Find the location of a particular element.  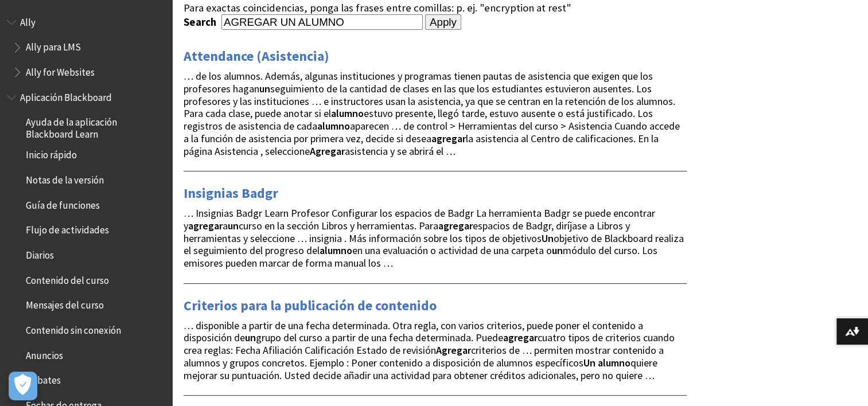

nav: Book outline for Anthology Ally Help is located at coordinates (86, 47).